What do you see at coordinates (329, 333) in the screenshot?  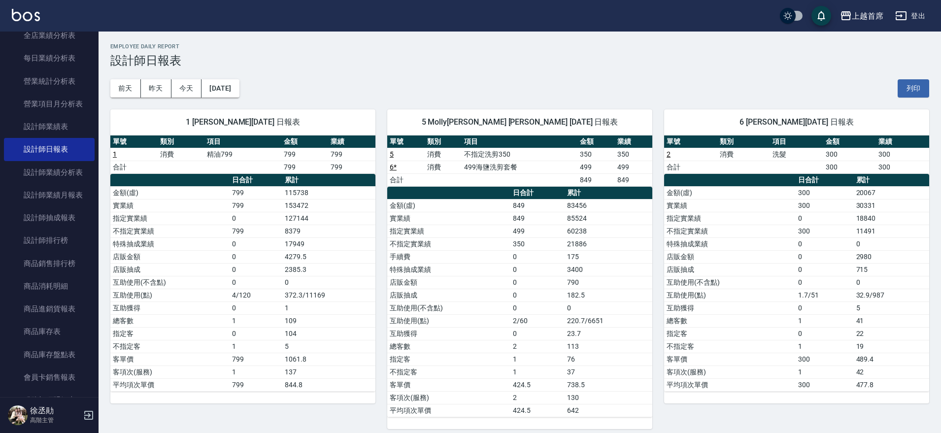 I see `td: 104` at bounding box center [329, 333].